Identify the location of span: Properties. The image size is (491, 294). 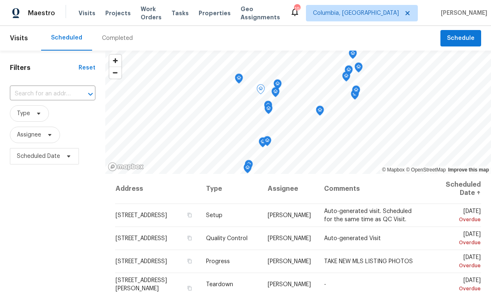
(215, 13).